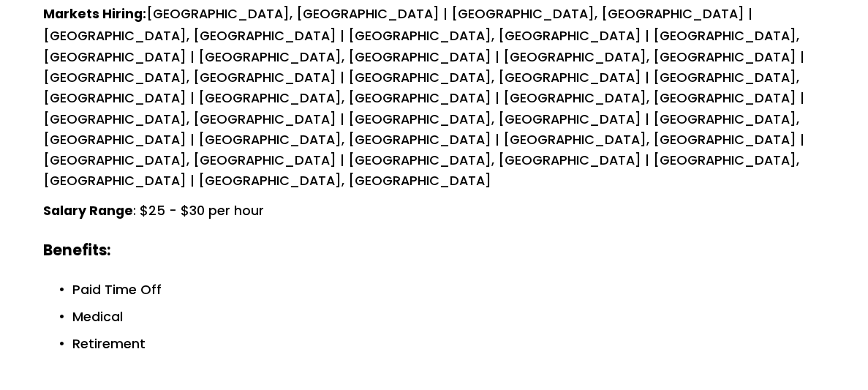  What do you see at coordinates (448, 317) in the screenshot?
I see `p: Medical` at bounding box center [448, 317].